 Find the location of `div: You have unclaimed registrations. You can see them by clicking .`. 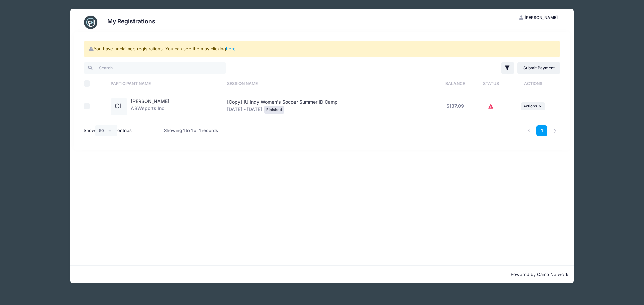

div: You have unclaimed registrations. You can see them by clicking . is located at coordinates (322, 49).